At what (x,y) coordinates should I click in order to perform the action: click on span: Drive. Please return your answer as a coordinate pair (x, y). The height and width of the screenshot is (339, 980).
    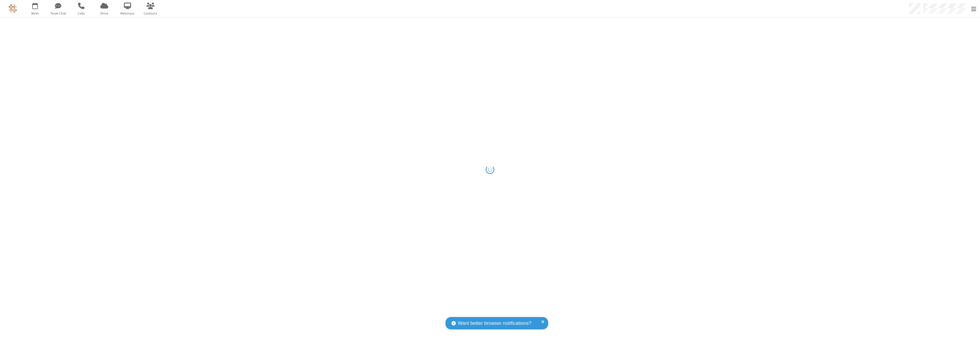
    Looking at the image, I should click on (104, 14).